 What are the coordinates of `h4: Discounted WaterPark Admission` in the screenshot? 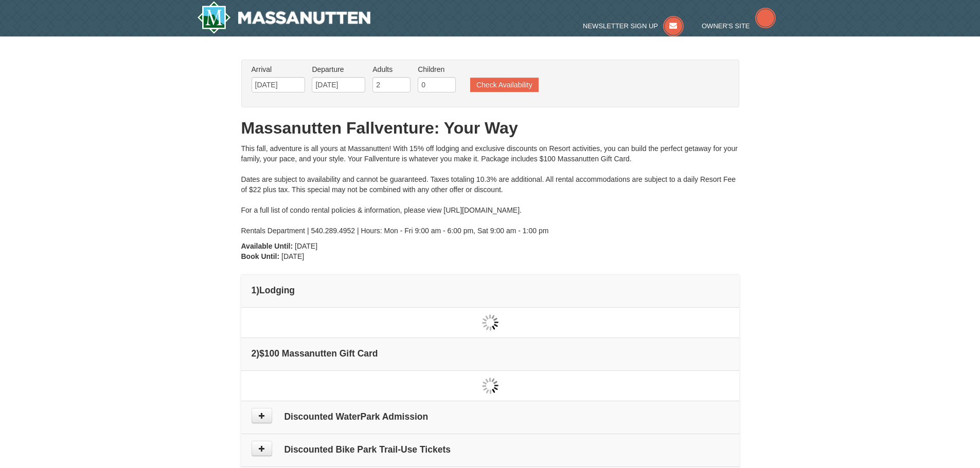 It's located at (490, 417).